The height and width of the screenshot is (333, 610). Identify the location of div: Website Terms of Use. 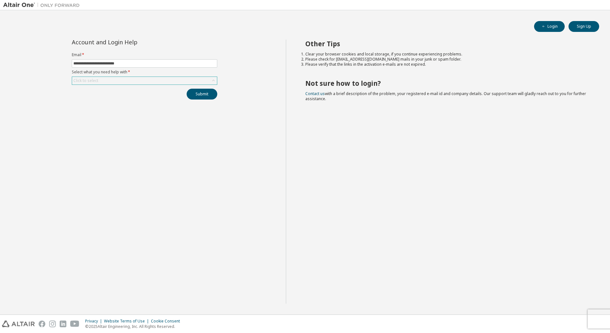
(127, 321).